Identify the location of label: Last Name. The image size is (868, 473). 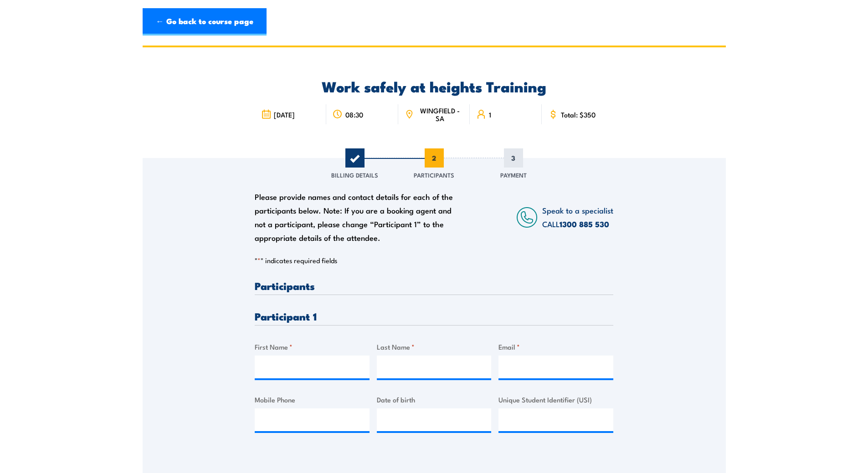
(434, 347).